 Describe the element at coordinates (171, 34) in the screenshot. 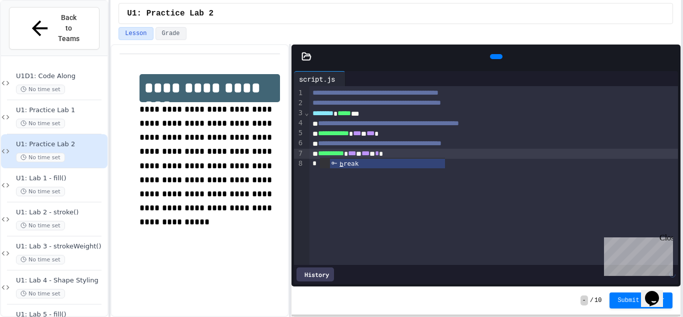

I see `button: Grade` at that location.